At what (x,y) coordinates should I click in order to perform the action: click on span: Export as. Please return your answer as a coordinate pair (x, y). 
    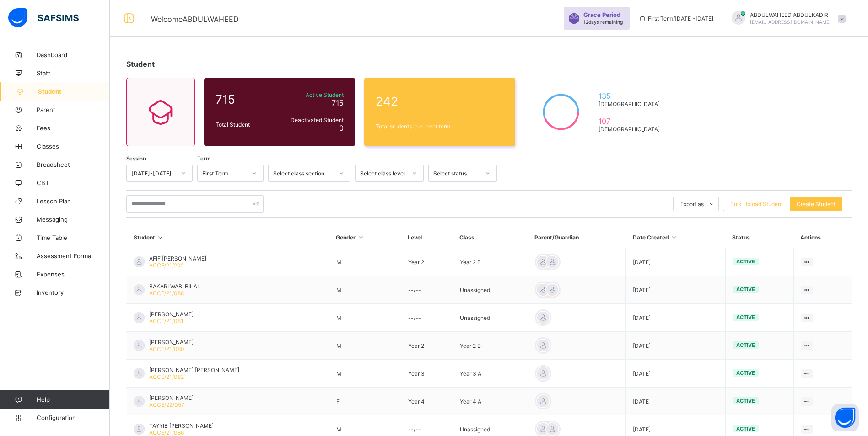
    Looking at the image, I should click on (691, 204).